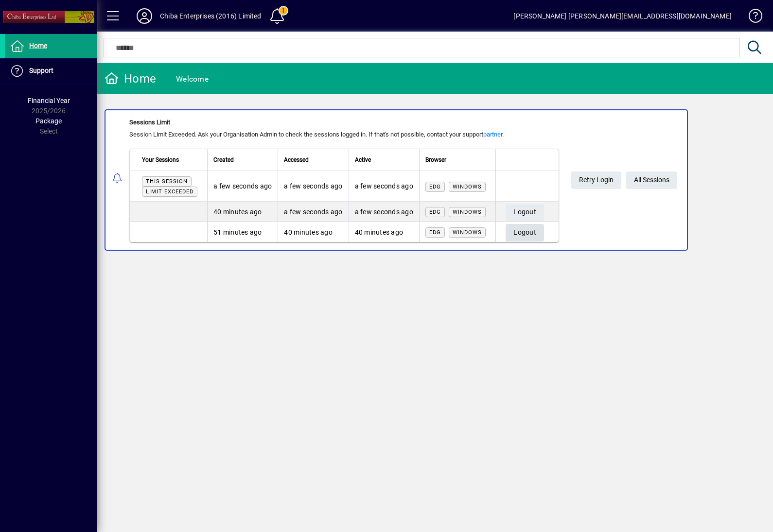  What do you see at coordinates (192, 79) in the screenshot?
I see `div: Welcome` at bounding box center [192, 79].